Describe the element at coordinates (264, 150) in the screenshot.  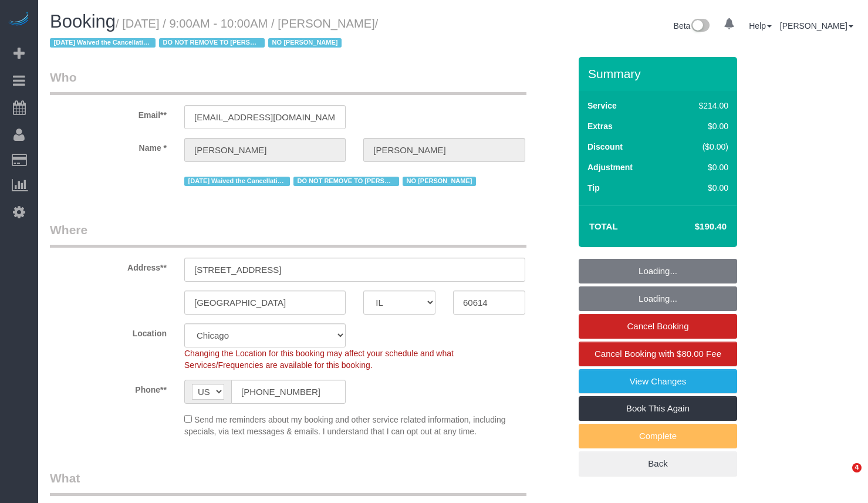
I see `input: First Name**` at that location.